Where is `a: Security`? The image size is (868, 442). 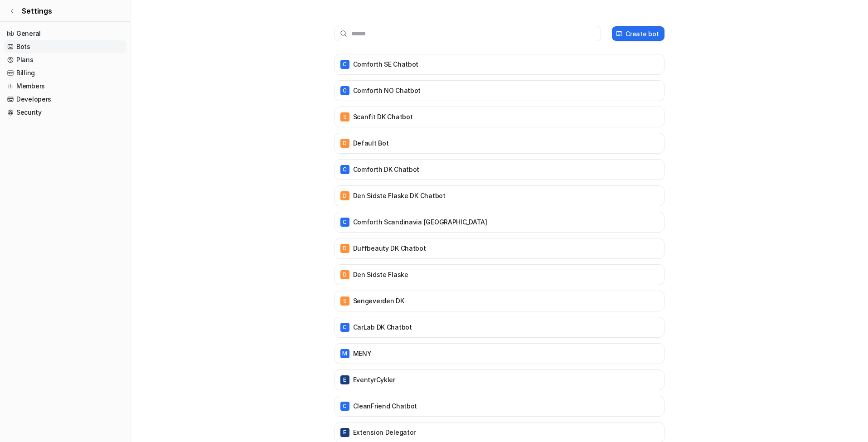 a: Security is located at coordinates (65, 113).